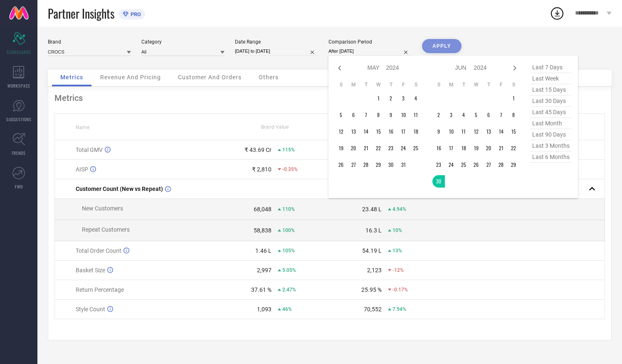 The width and height of the screenshot is (622, 364). Describe the element at coordinates (551, 135) in the screenshot. I see `span: last 90 days` at that location.